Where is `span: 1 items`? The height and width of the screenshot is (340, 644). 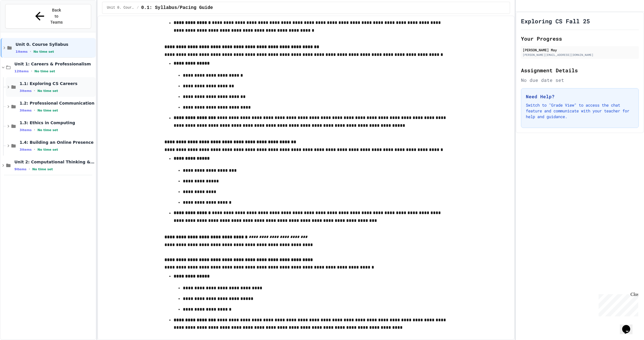
span: 1 items is located at coordinates (21, 52).